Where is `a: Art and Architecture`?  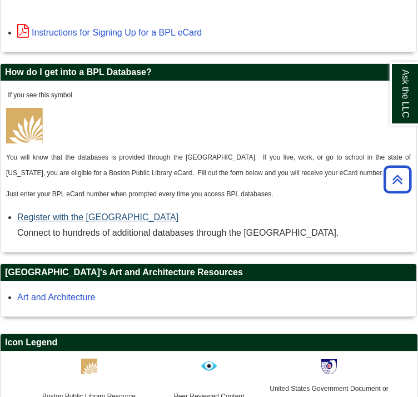
a: Art and Architecture is located at coordinates (56, 297).